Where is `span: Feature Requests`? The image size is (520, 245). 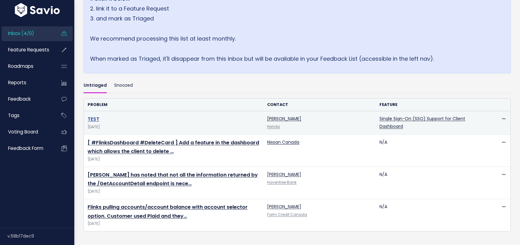 span: Feature Requests is located at coordinates (28, 49).